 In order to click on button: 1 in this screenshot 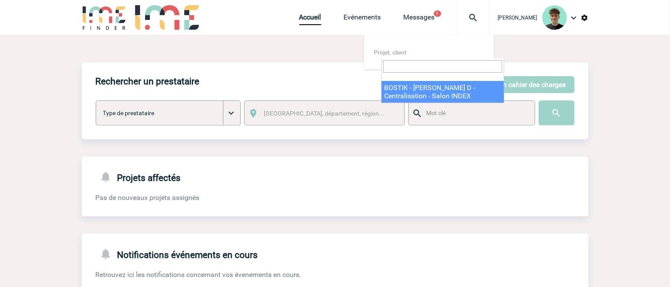, I will do `click(438, 13)`.